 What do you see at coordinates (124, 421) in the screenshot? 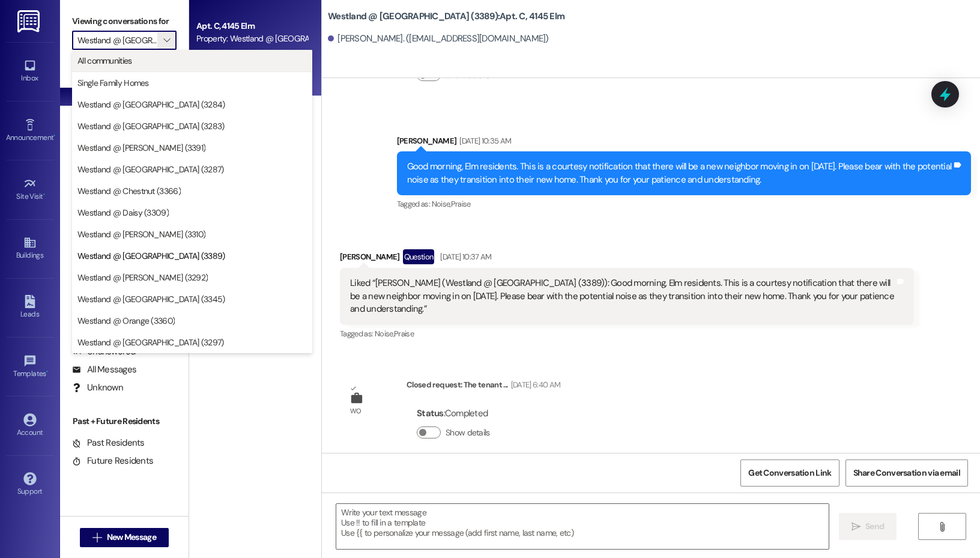
I see `div: Past + Future Residents` at bounding box center [124, 421].